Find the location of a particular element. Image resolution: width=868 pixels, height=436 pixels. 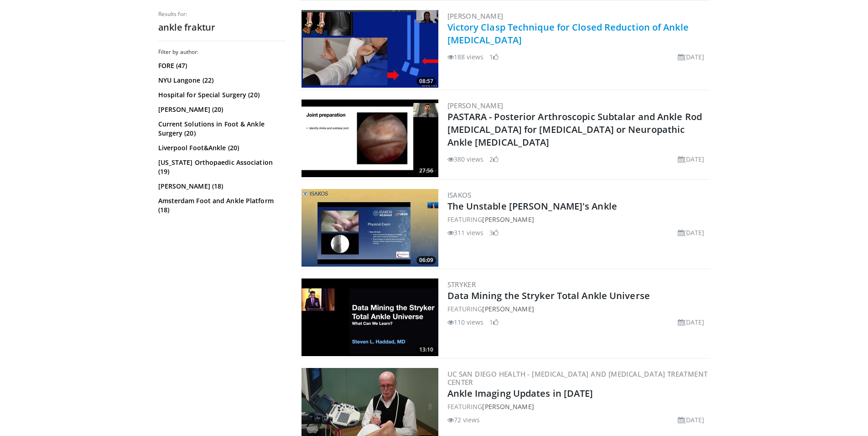

li: 72 views is located at coordinates (464, 419).